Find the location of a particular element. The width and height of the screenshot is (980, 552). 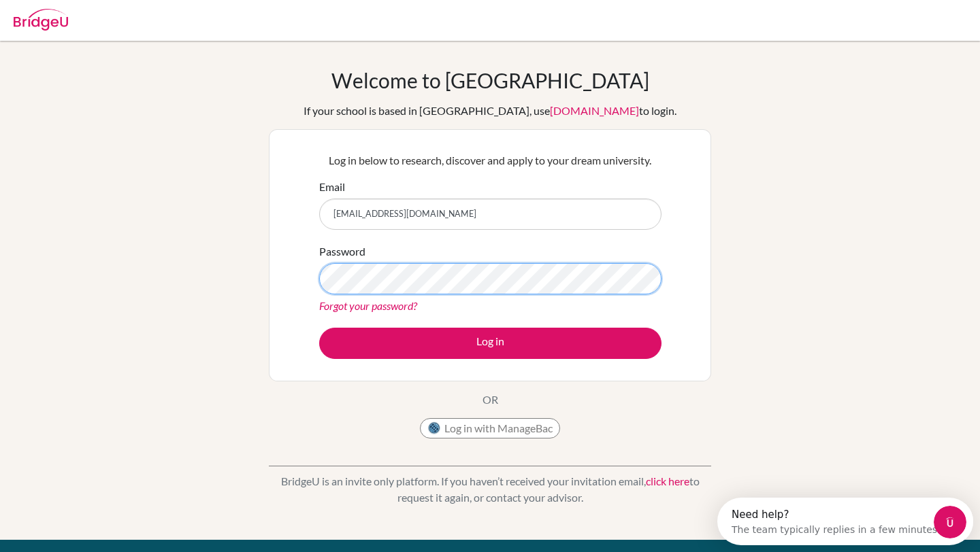

p: OR is located at coordinates (490, 400).